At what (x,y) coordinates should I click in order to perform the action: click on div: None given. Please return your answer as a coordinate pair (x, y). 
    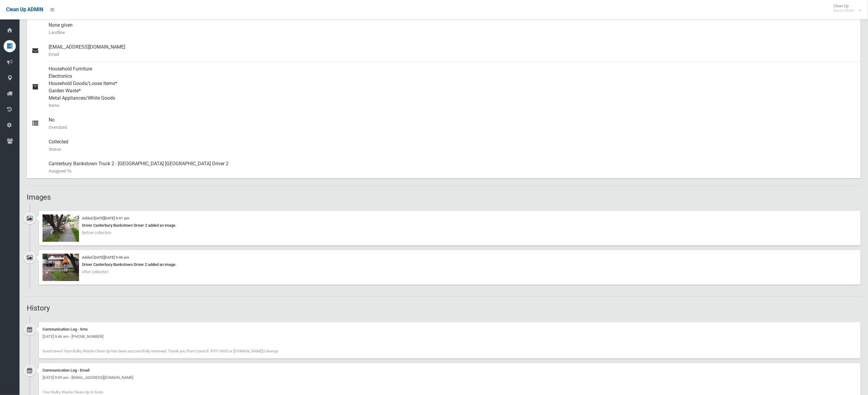
    Looking at the image, I should click on (452, 29).